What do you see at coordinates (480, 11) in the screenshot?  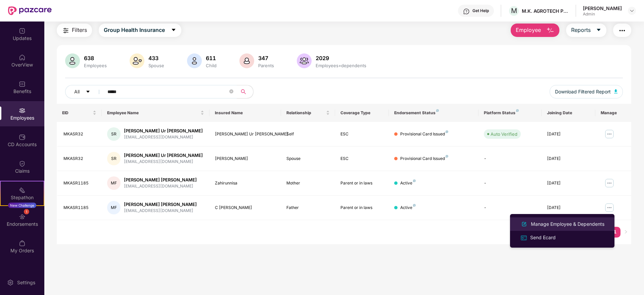 I see `div: Get Help` at bounding box center [480, 11].